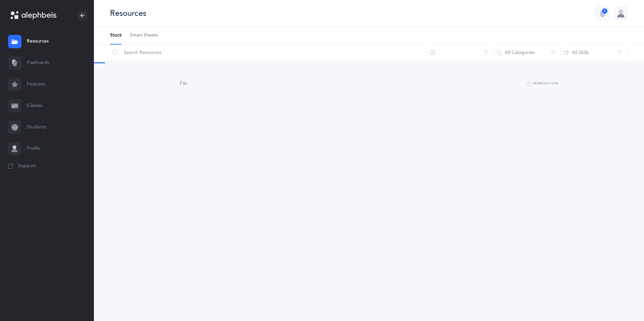 The width and height of the screenshot is (644, 321). What do you see at coordinates (605, 11) in the screenshot?
I see `div: 6` at bounding box center [605, 11].